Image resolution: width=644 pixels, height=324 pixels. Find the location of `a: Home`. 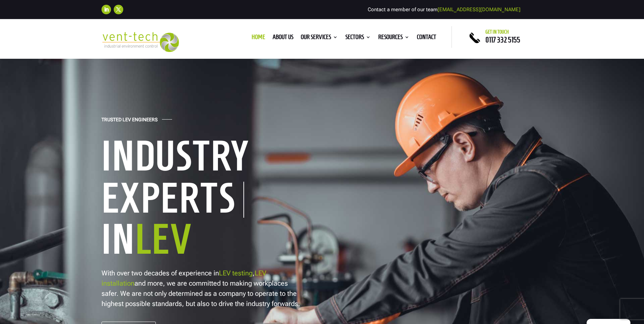

a: Home is located at coordinates (259, 38).